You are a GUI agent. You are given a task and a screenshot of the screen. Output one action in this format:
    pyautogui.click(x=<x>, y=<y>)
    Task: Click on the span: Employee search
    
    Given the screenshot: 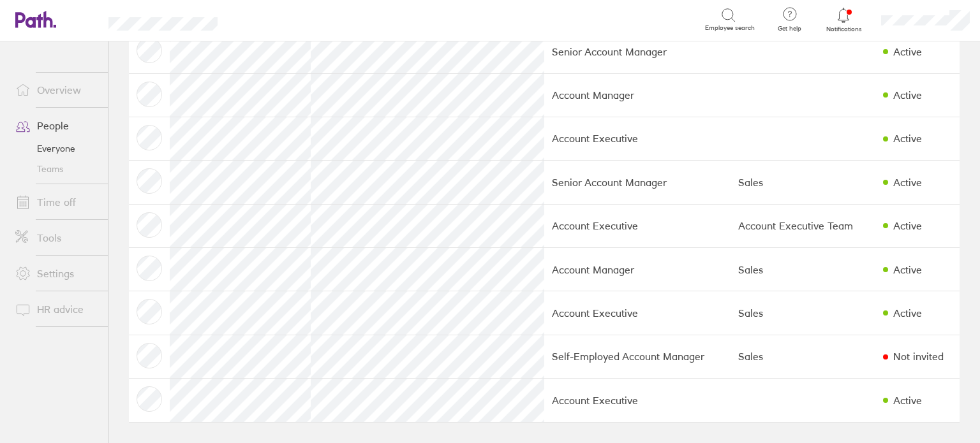 What is the action you would take?
    pyautogui.click(x=730, y=28)
    